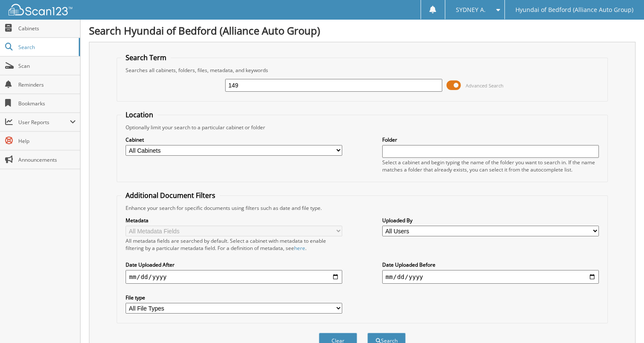 The width and height of the screenshot is (644, 343). What do you see at coordinates (623, 322) in the screenshot?
I see `div: Chat Widget` at bounding box center [623, 322].